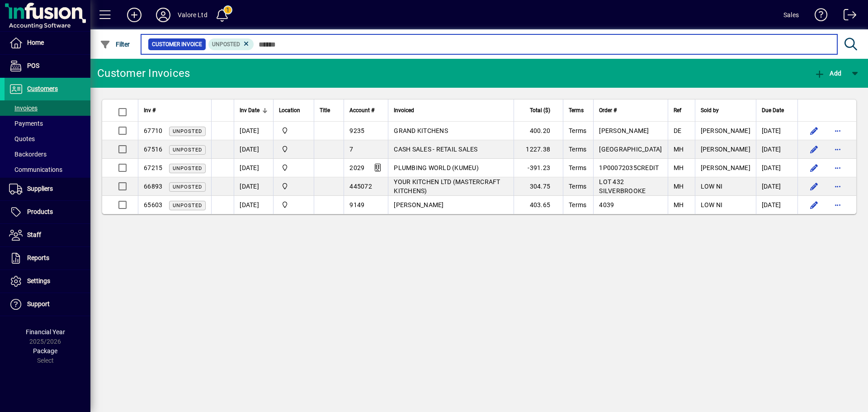 This screenshot has width=868, height=412. I want to click on span: Ref, so click(677, 110).